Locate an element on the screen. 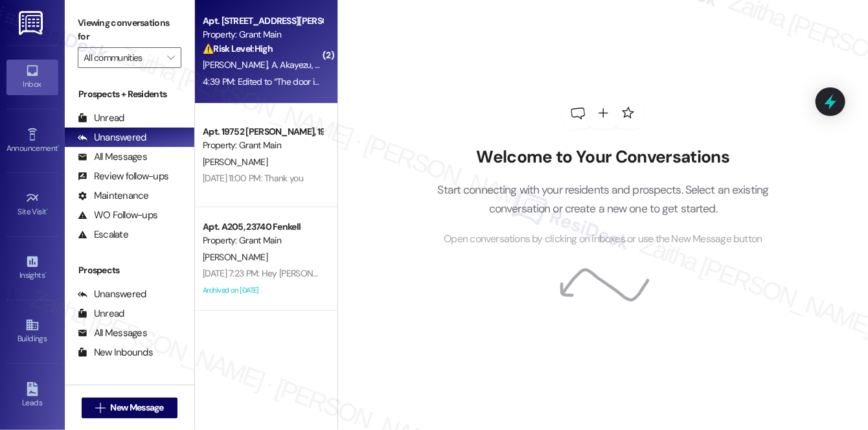  span: New Message is located at coordinates (138, 407).